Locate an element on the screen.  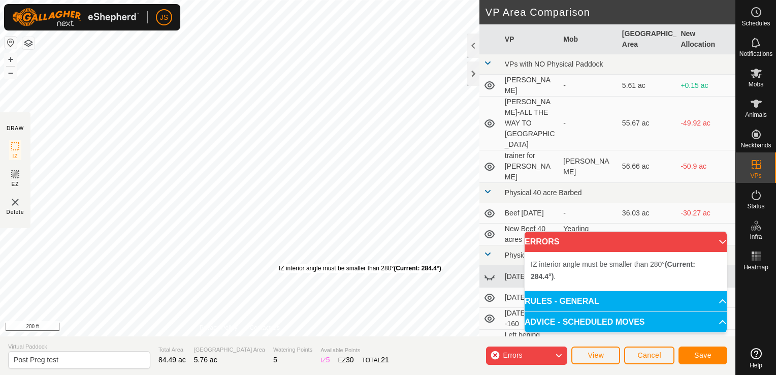
span: Cancel is located at coordinates (649, 355).